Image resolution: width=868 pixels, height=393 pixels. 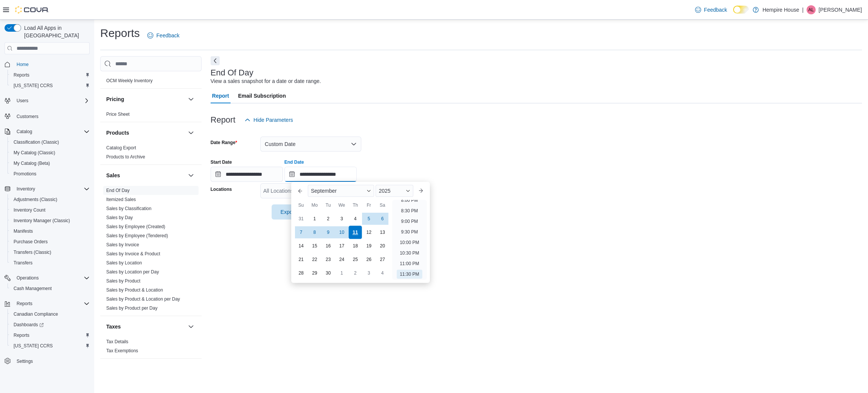 What do you see at coordinates (382, 246) in the screenshot?
I see `div: day-20` at bounding box center [382, 246].